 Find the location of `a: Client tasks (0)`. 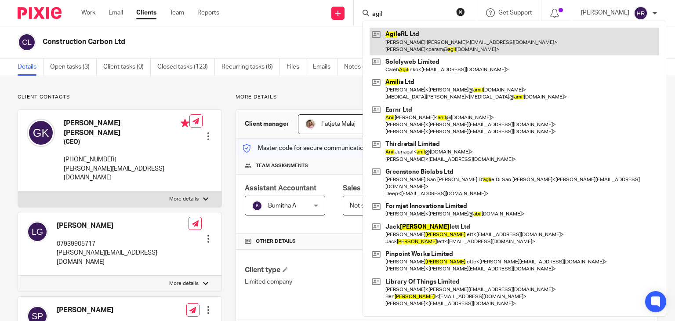

a: Client tasks (0) is located at coordinates (127, 67).